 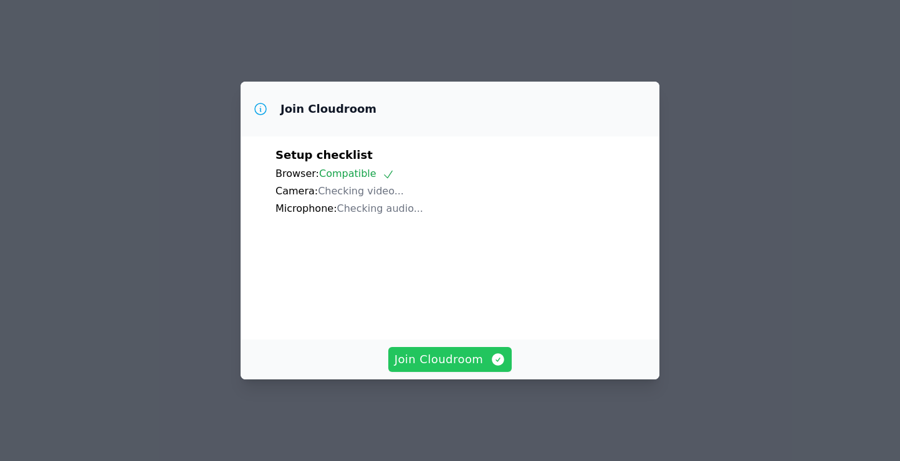 What do you see at coordinates (361, 191) in the screenshot?
I see `span: Checking video...` at bounding box center [361, 191].